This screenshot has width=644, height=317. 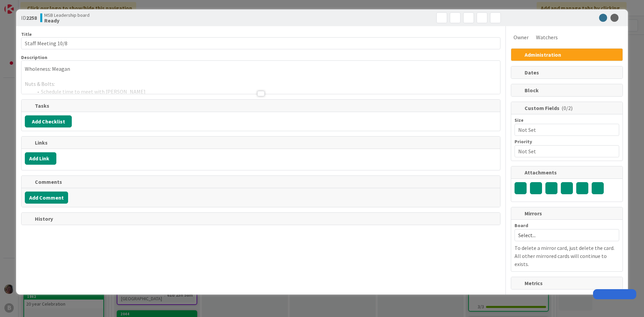 I want to click on span: Dates, so click(x=567, y=72).